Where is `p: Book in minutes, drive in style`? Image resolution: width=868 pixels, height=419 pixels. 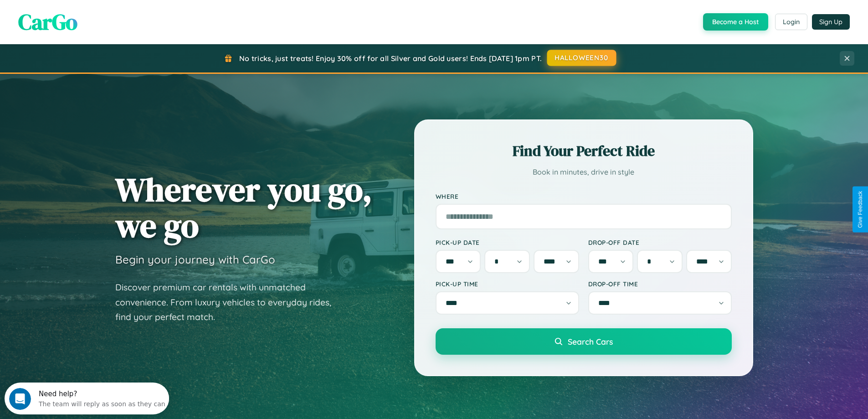 p: Book in minutes, drive in style is located at coordinates (584, 172).